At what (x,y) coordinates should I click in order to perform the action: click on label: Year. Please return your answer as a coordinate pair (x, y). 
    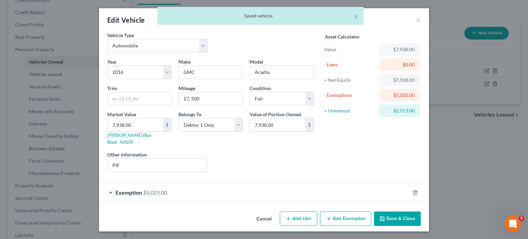
    Looking at the image, I should click on (112, 61).